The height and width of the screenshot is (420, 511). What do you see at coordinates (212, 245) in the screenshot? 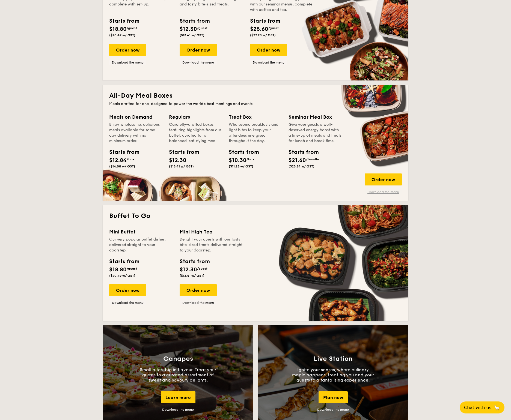
I see `div: Delight your guests with our tasty bite-sized treats delivered straight to your doorstep.` at bounding box center [212, 245].